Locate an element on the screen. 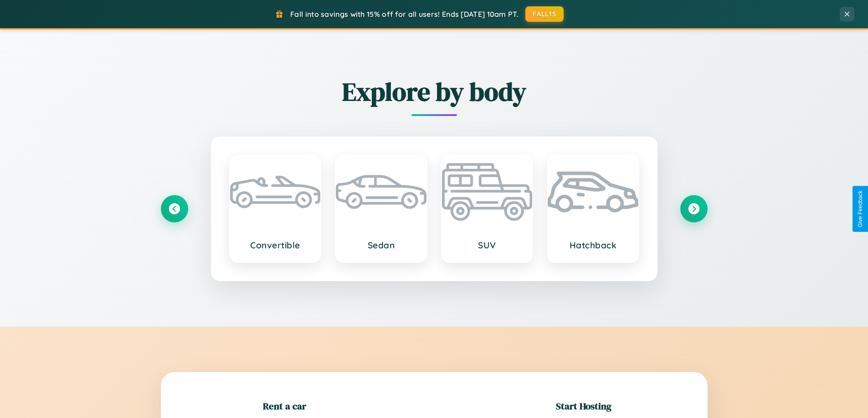  h3: Sedan is located at coordinates (381, 245).